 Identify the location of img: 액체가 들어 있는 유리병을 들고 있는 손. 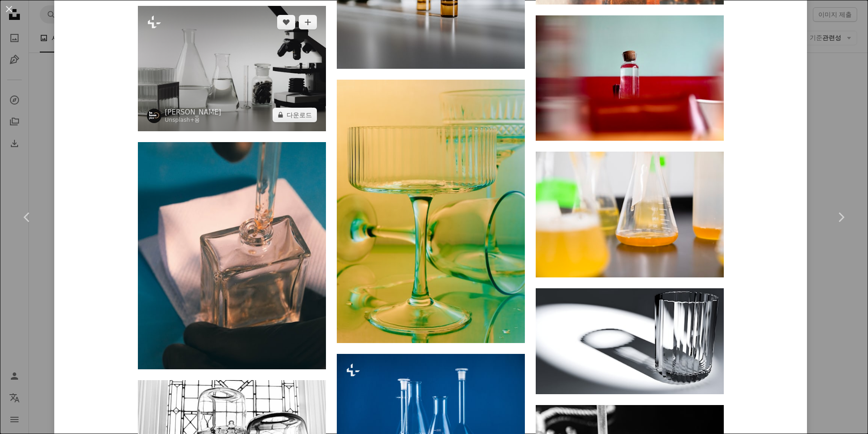
(232, 256).